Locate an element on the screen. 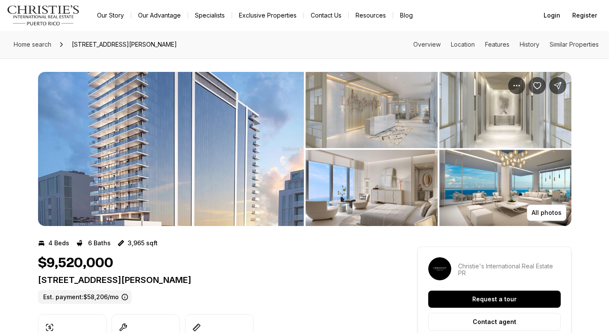 This screenshot has height=333, width=609. button: Save Property: 1149 ASHFORD AVENUE VANDERBILT RESIDENCES #1602 is located at coordinates (538, 86).